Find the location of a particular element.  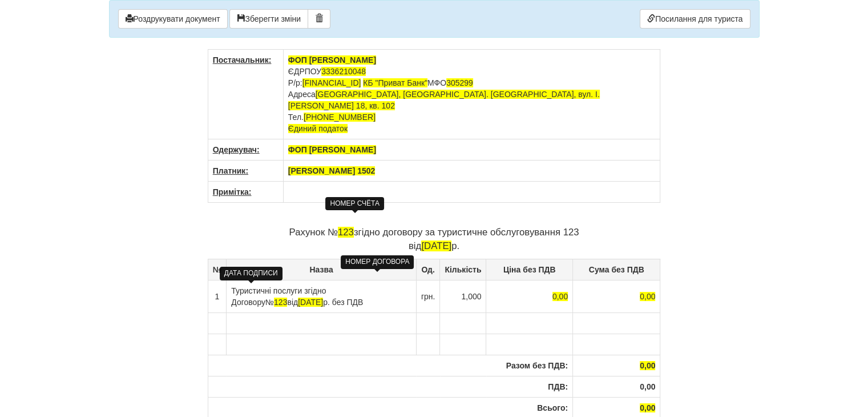

div: ДАТА ПОДПИСИ is located at coordinates (251, 273).